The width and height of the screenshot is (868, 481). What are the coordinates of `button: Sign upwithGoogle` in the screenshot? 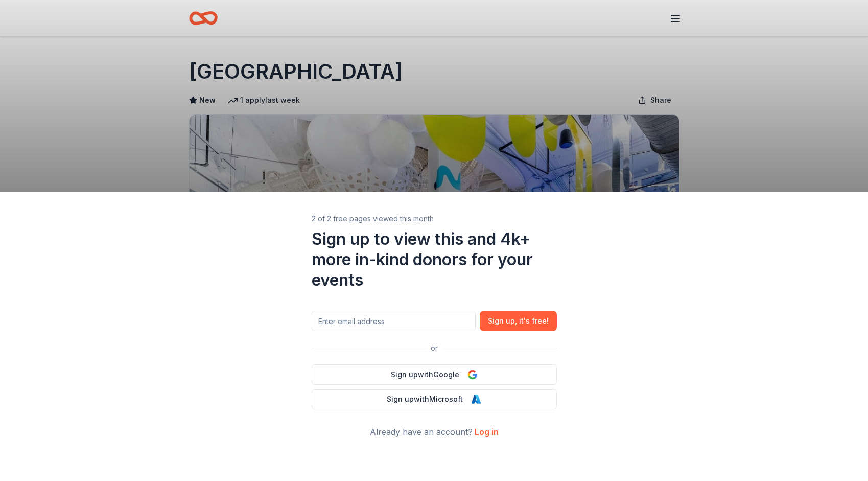 It's located at (435, 375).